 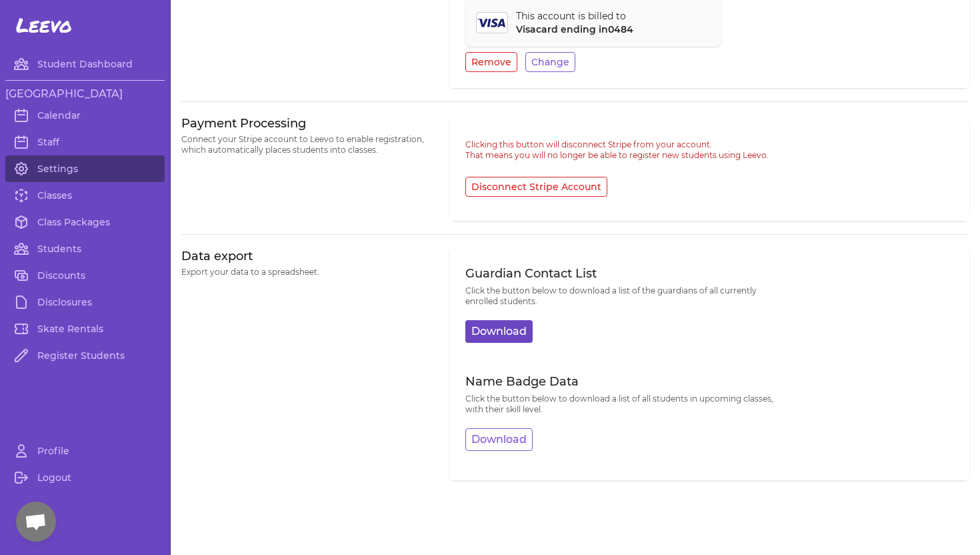 I want to click on p: Export your data to a spreadsheet., so click(x=307, y=272).